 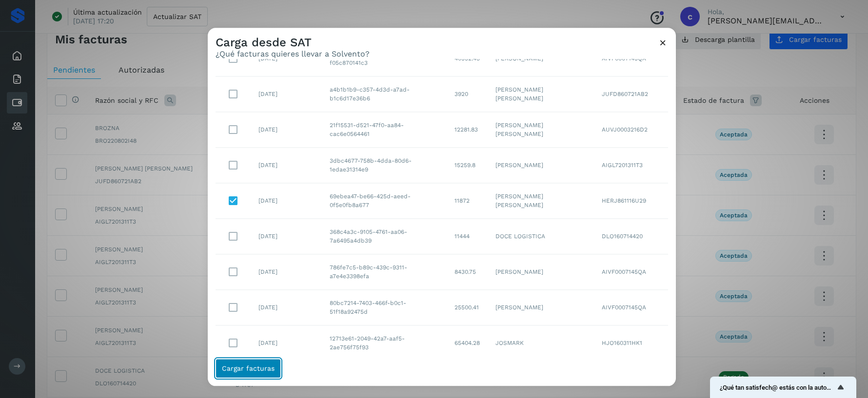 I want to click on td: AUVJ0003216D2, so click(x=631, y=130).